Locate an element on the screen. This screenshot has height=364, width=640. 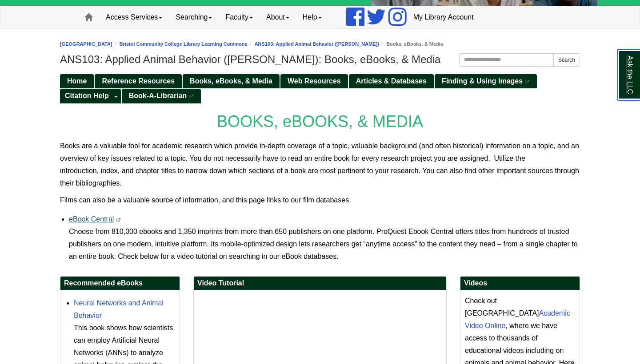
a: Citation Help is located at coordinates (86, 96).